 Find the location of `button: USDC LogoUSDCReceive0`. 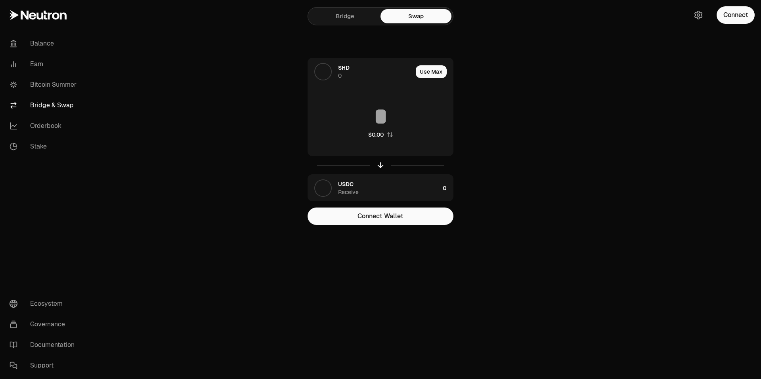

button: USDC LogoUSDCReceive0 is located at coordinates (380, 188).